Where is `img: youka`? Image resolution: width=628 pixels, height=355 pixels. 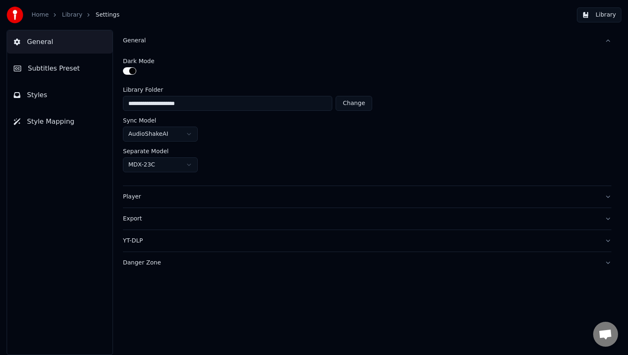 img: youka is located at coordinates (15, 15).